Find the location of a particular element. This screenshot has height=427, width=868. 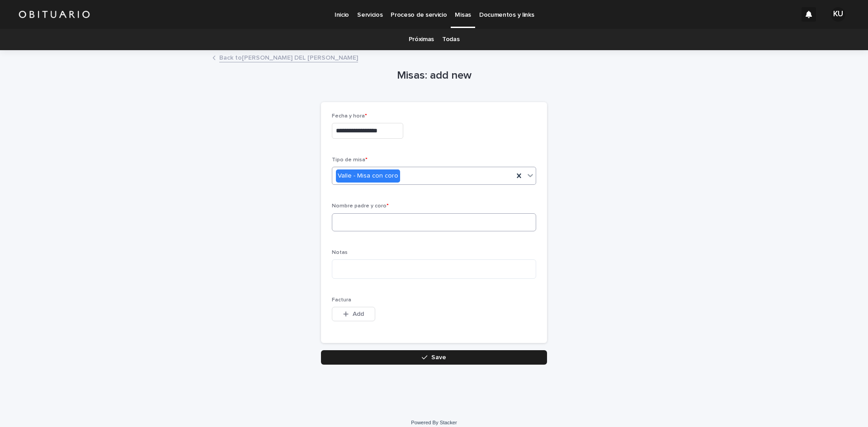

span: Nombre padre y coro is located at coordinates (360, 206).